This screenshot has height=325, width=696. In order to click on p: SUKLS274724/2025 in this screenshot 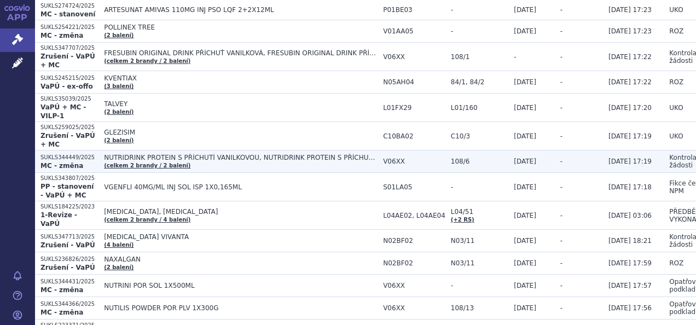, I will do `click(70, 6)`.